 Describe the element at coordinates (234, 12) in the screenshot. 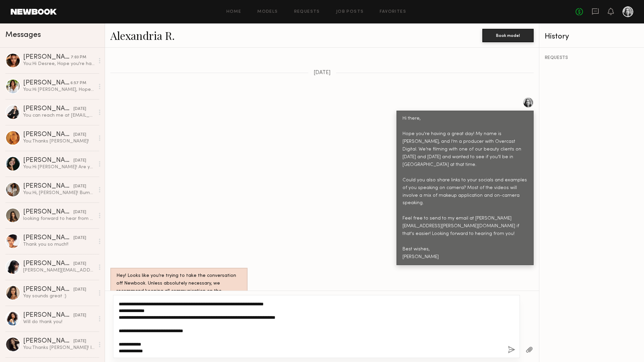

I see `a: Home` at that location.